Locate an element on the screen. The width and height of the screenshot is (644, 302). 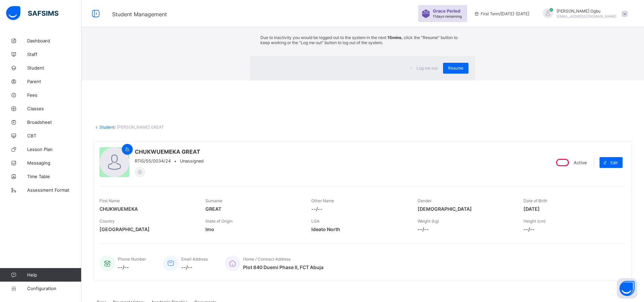
span: Home / Contract Address is located at coordinates (267, 259).